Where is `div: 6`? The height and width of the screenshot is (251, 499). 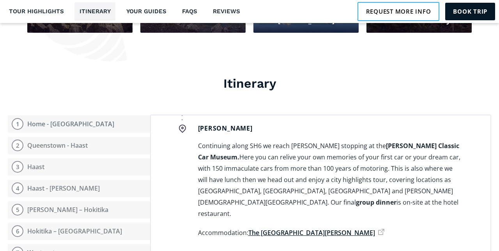 div: 6 is located at coordinates (18, 231).